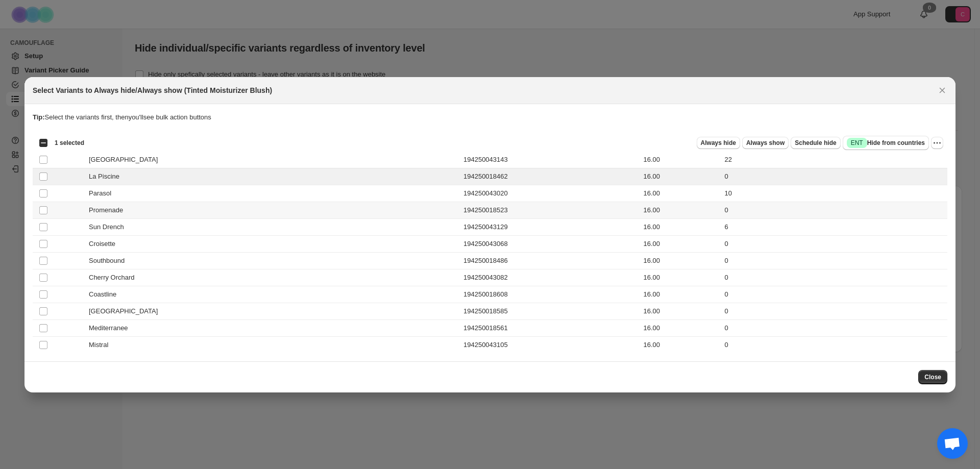 The width and height of the screenshot is (980, 469). What do you see at coordinates (152, 90) in the screenshot?
I see `h2: Select Variants to Always hide/Always show (Tinted Moisturizer Blush)` at bounding box center [152, 90].